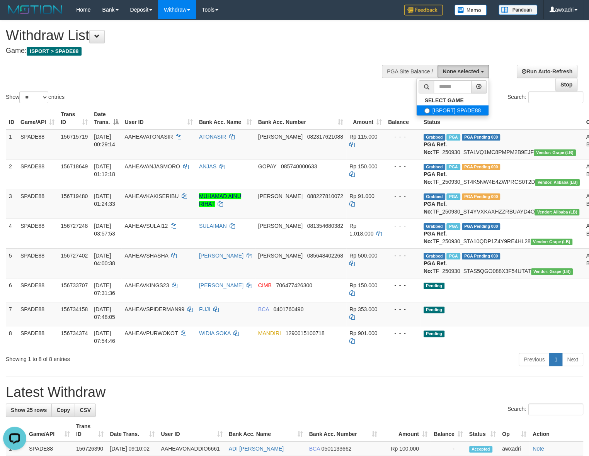  I want to click on span: 156733707, so click(74, 285).